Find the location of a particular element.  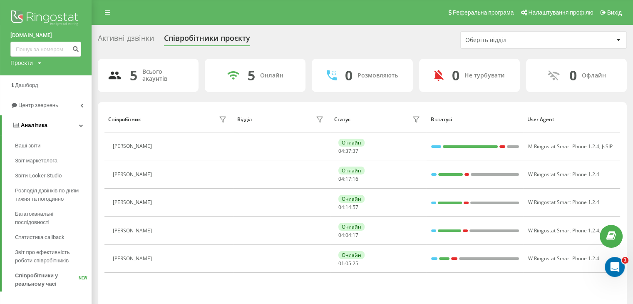

span: 1 is located at coordinates (625, 260).